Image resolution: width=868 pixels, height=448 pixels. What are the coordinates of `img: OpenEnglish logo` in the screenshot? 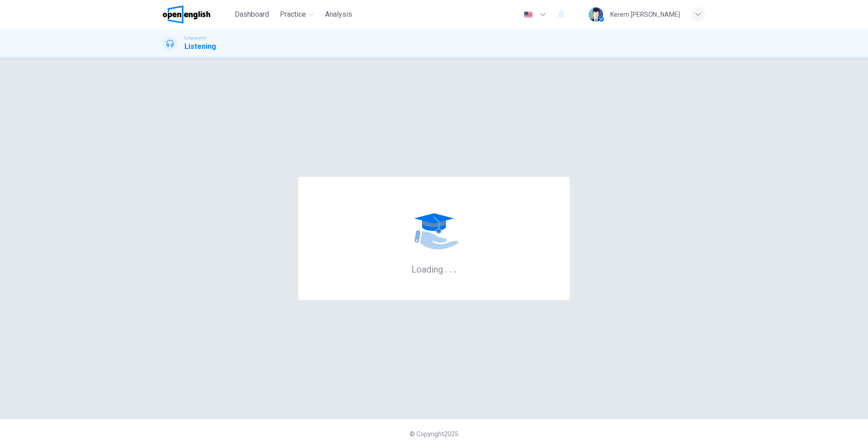 It's located at (186, 14).